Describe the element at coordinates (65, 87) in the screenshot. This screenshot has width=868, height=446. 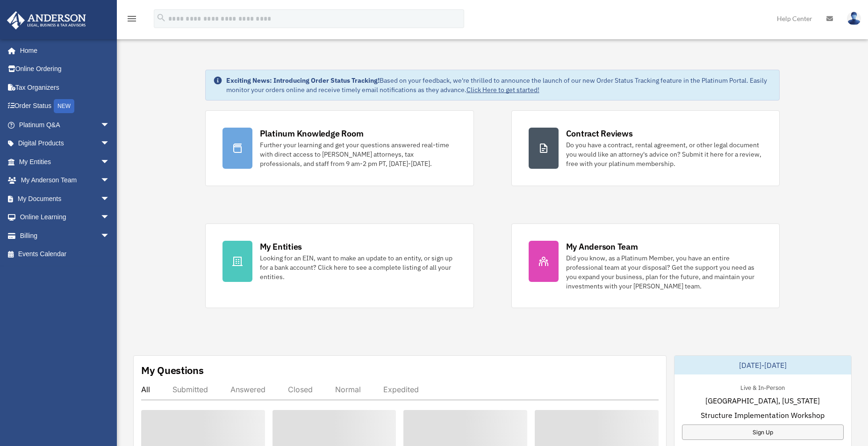
I see `a: Tax Organizers` at that location.